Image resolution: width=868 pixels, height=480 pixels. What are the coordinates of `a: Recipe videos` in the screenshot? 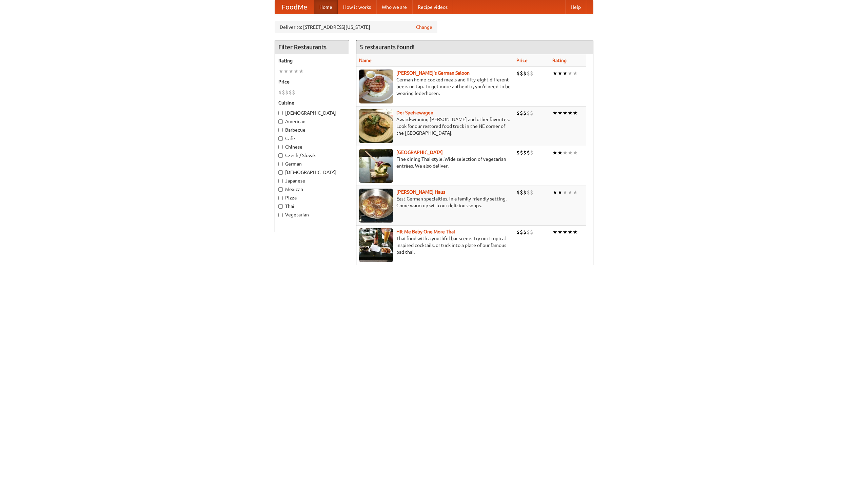 It's located at (432, 7).